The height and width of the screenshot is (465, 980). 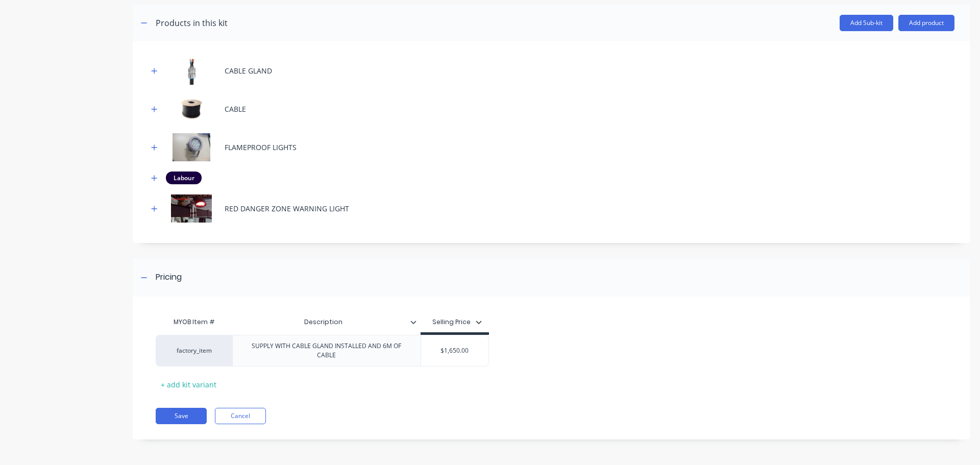 What do you see at coordinates (260, 147) in the screenshot?
I see `div: FLAMEPROOF LIGHTS` at bounding box center [260, 147].